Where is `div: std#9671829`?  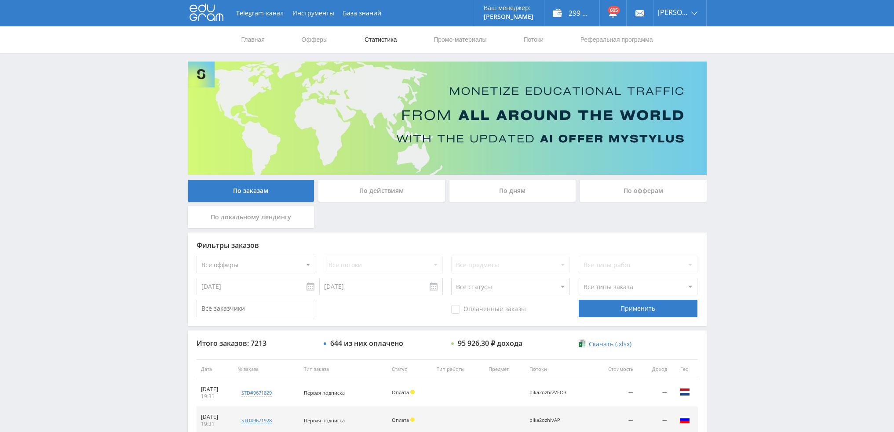 div: std#9671829 is located at coordinates (256, 393).